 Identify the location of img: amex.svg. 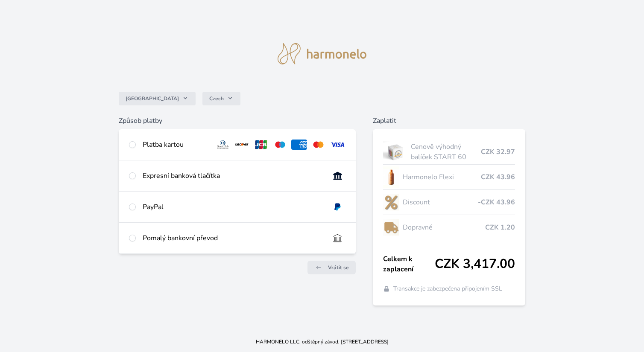
(299, 145).